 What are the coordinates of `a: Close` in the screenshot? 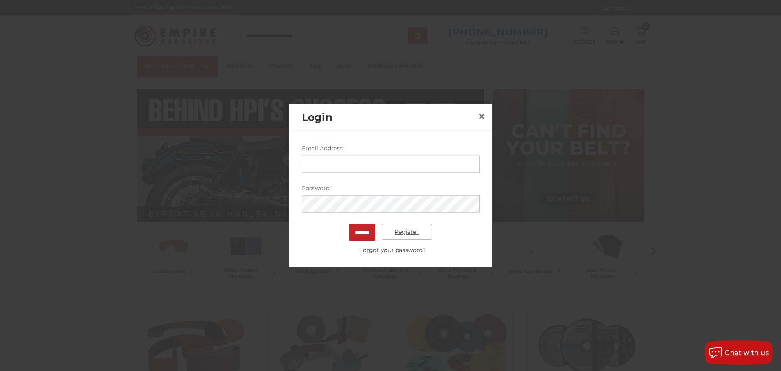 It's located at (482, 116).